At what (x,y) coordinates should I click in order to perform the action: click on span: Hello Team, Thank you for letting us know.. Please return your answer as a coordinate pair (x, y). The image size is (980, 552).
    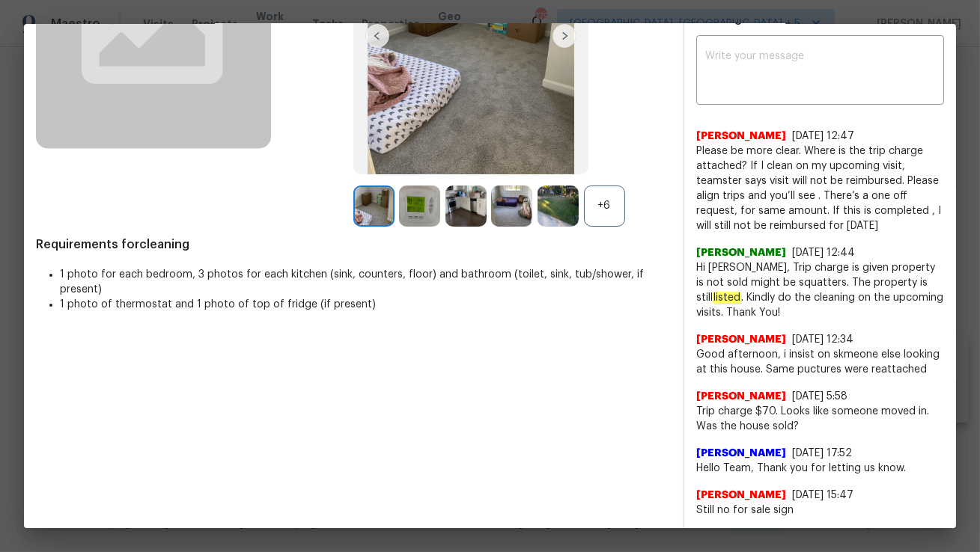
    Looking at the image, I should click on (820, 469).